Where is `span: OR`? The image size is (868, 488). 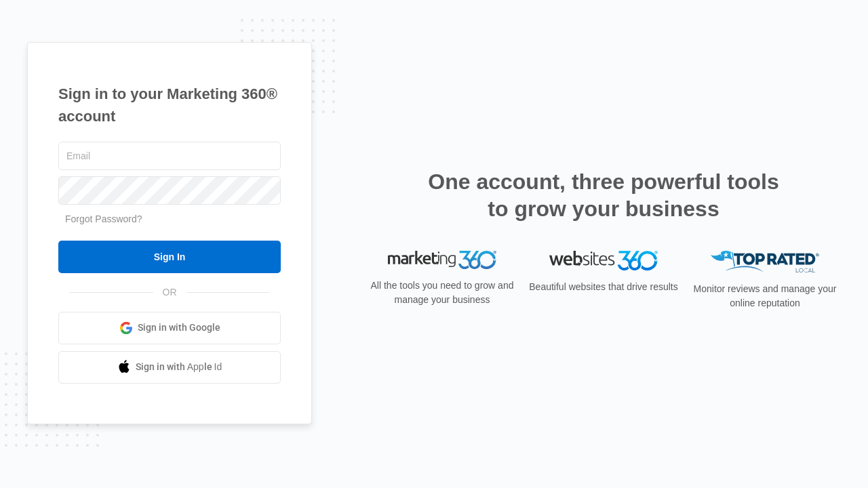
span: OR is located at coordinates (170, 292).